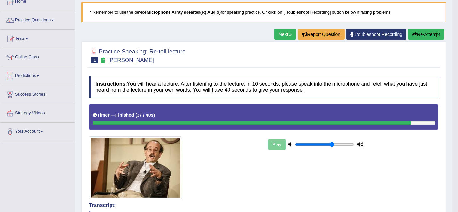 Image resolution: width=458 pixels, height=212 pixels. What do you see at coordinates (183, 12) in the screenshot?
I see `b: Microphone Array (Realtek(R) Audio)` at bounding box center [183, 12].